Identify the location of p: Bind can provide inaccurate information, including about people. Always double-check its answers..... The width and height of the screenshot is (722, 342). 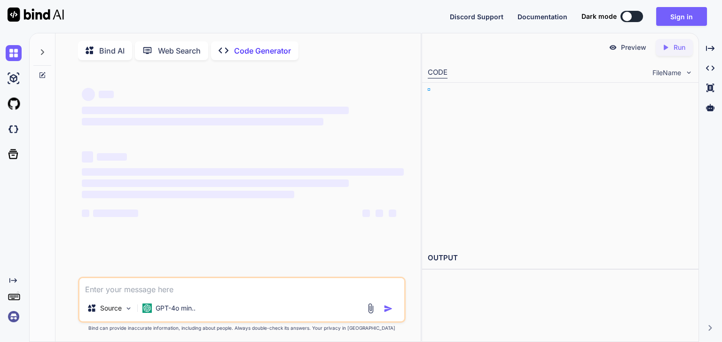
(242, 328).